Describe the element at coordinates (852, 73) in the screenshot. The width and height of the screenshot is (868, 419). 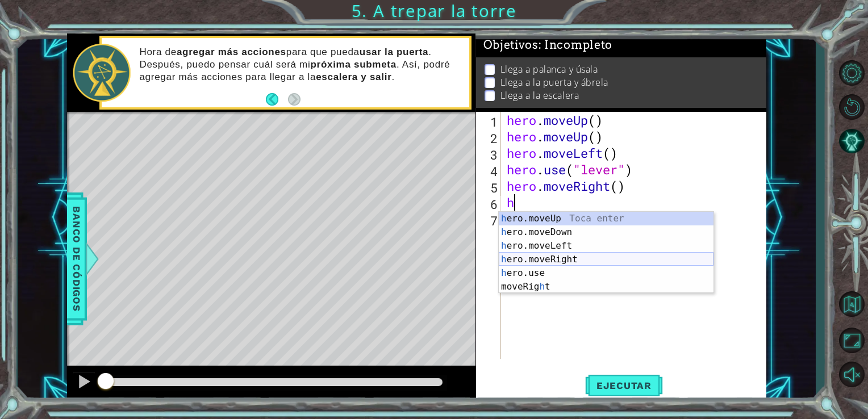
I see `button: Opciones de nivel` at that location.